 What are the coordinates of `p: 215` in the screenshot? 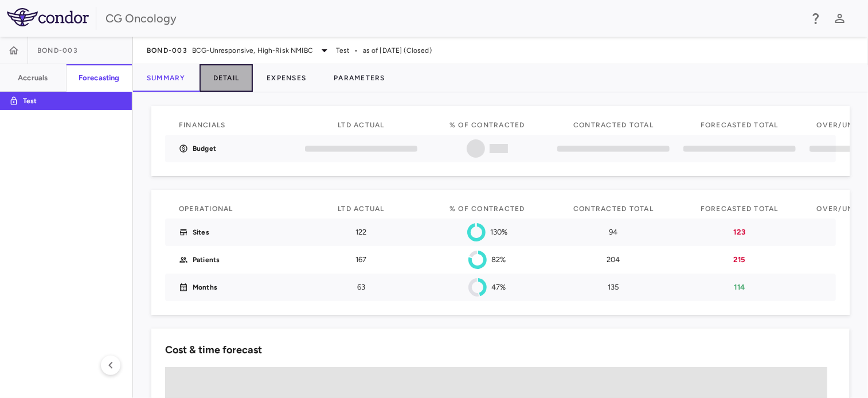 It's located at (740, 260).